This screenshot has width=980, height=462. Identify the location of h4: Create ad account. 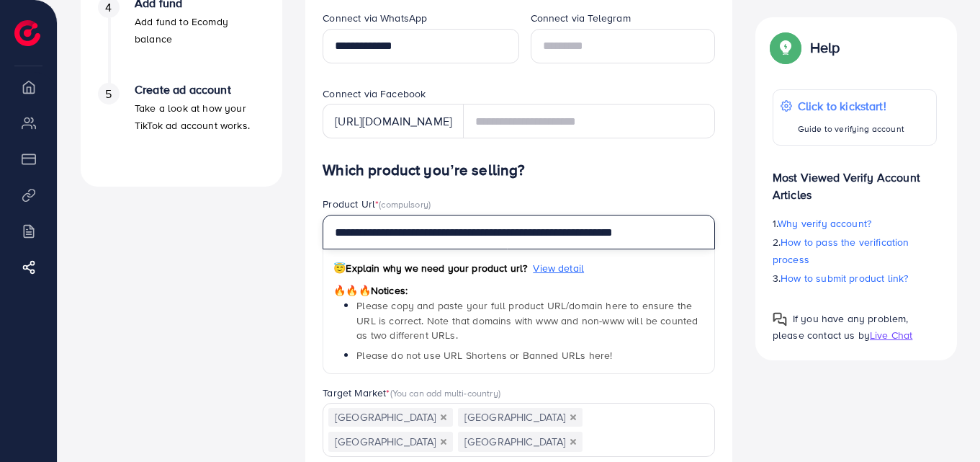
(200, 90).